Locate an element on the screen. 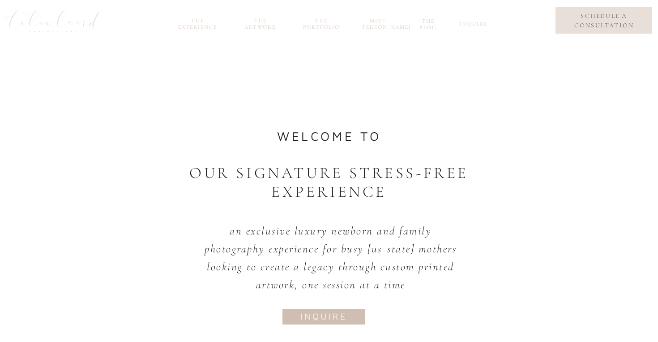 The width and height of the screenshot is (658, 342). a: the experience is located at coordinates (197, 22).